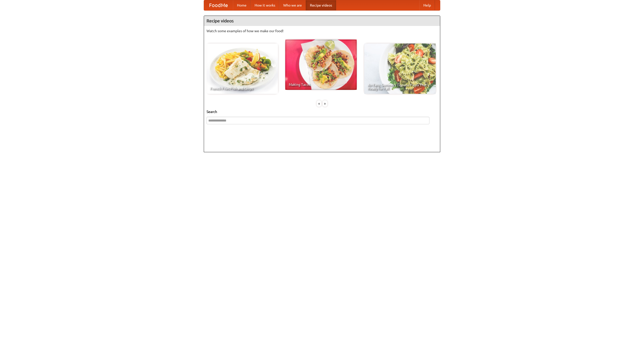 The image size is (644, 356). I want to click on h4: Recipe videos, so click(322, 21).